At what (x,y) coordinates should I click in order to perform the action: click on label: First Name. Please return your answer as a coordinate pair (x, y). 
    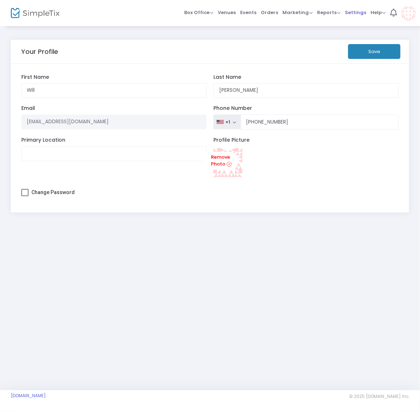
    Looking at the image, I should click on (114, 77).